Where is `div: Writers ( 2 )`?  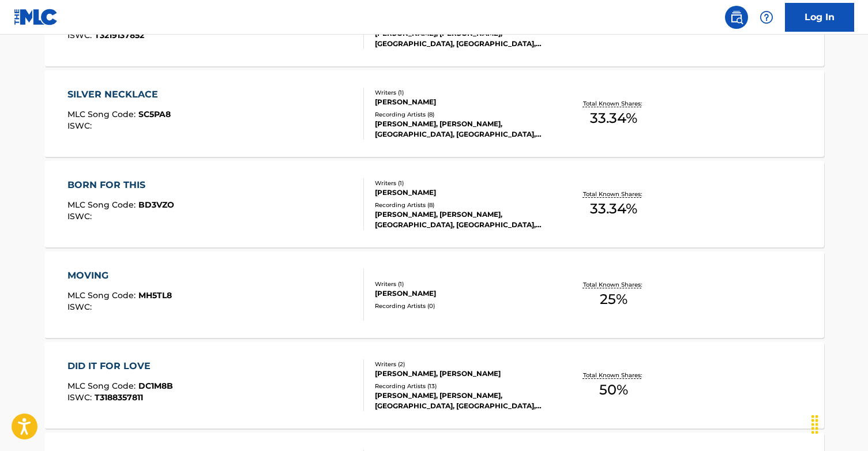
div: Writers ( 2 ) is located at coordinates (462, 364).